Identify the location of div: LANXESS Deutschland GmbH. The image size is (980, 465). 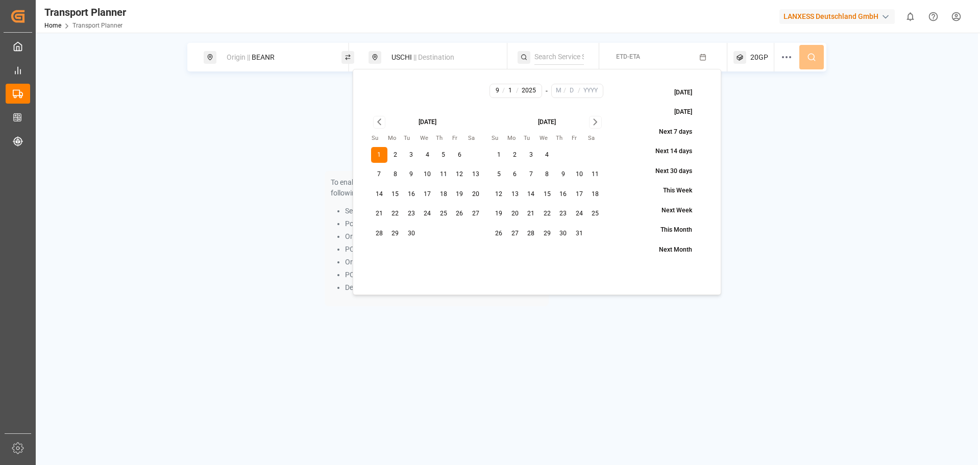
(837, 17).